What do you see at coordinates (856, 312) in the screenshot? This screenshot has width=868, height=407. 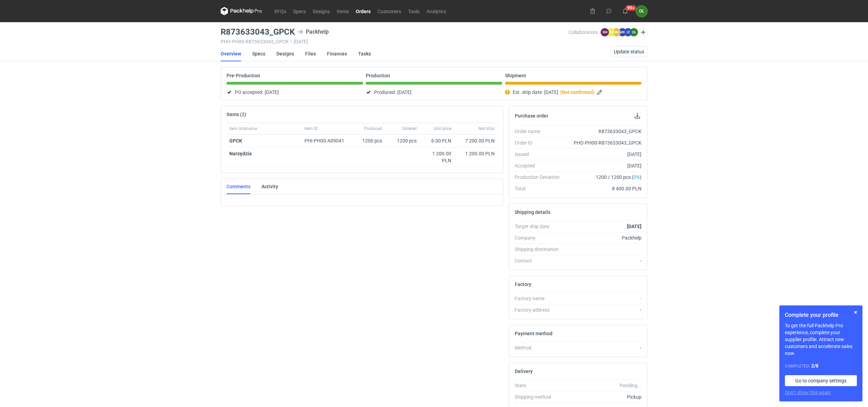 I see `button: Skip for now` at bounding box center [856, 312].